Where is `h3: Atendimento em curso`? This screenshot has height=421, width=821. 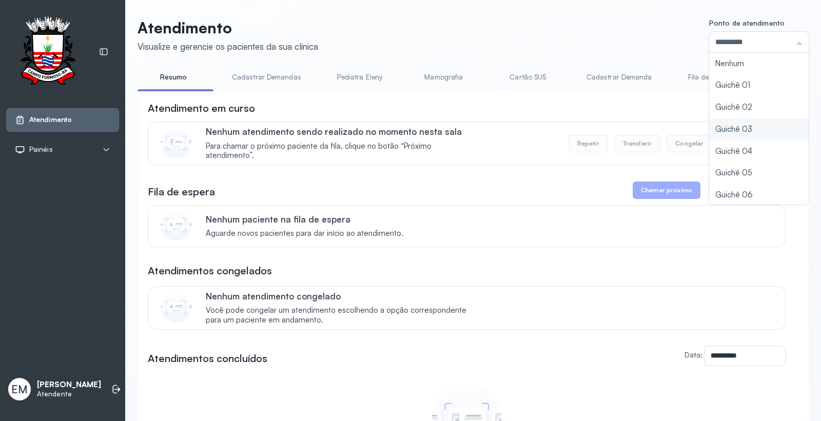 h3: Atendimento em curso is located at coordinates (201, 108).